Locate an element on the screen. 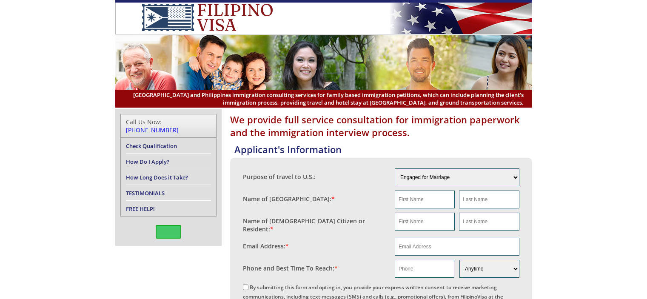 This screenshot has width=647, height=299. a: How Long Does it Take? is located at coordinates (157, 177).